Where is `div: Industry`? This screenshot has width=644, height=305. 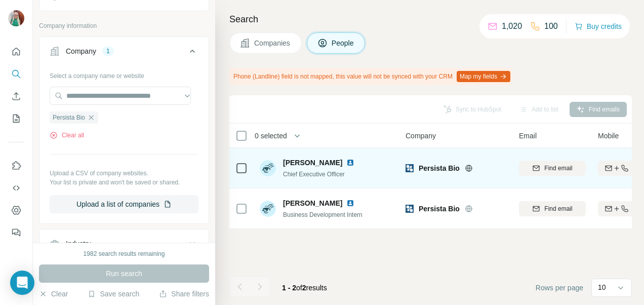
div: Industry is located at coordinates (78, 244).